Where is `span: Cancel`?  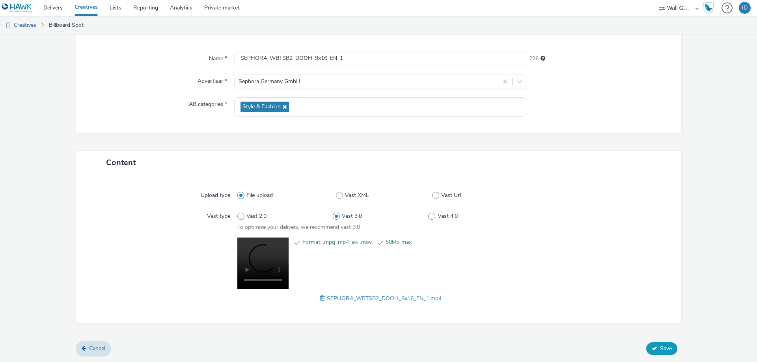
span: Cancel is located at coordinates (97, 349).